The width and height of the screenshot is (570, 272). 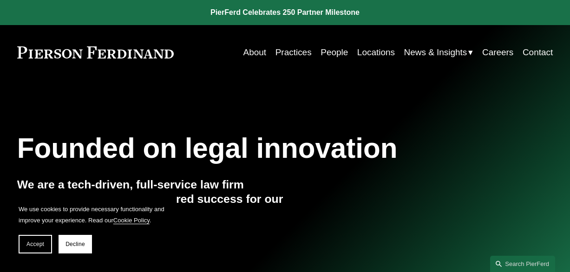 What do you see at coordinates (132, 220) in the screenshot?
I see `a: Cookie Policy` at bounding box center [132, 220].